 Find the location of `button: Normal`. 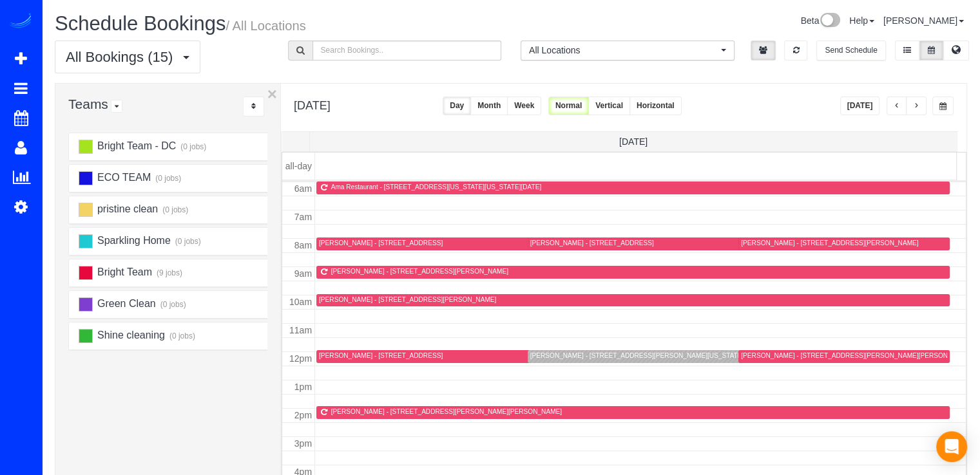

button: Normal is located at coordinates (568, 105).